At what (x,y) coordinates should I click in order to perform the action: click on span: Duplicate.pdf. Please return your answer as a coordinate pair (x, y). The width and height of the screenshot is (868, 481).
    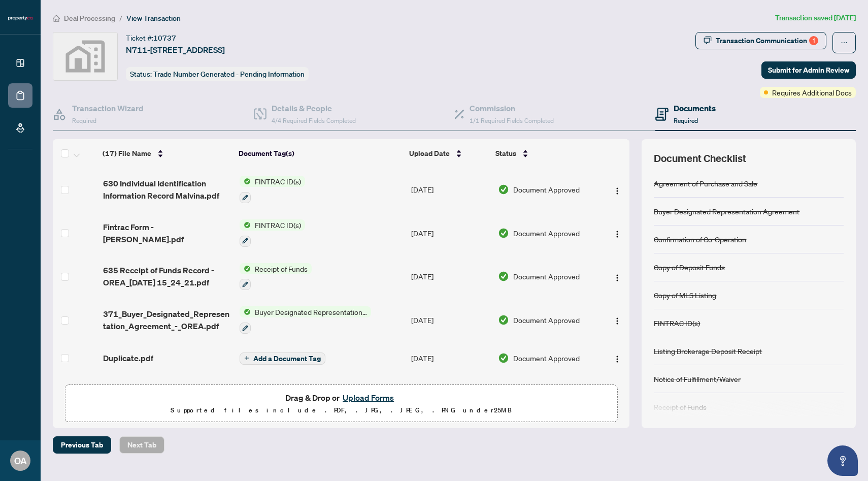
    Looking at the image, I should click on (128, 358).